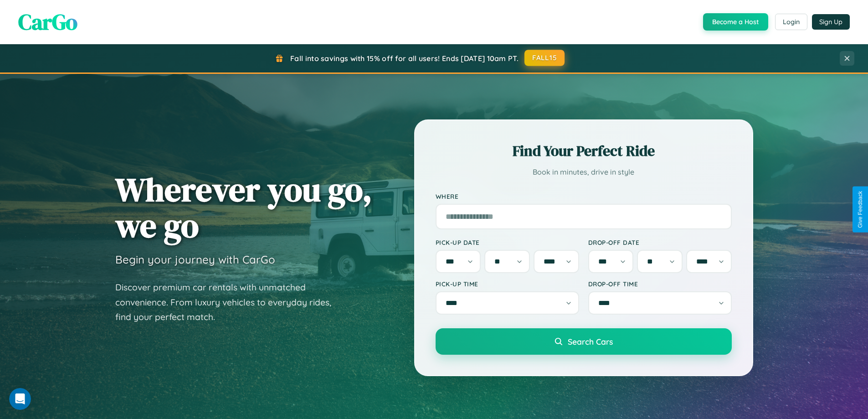  Describe the element at coordinates (47, 22) in the screenshot. I see `span: CarGo` at that location.